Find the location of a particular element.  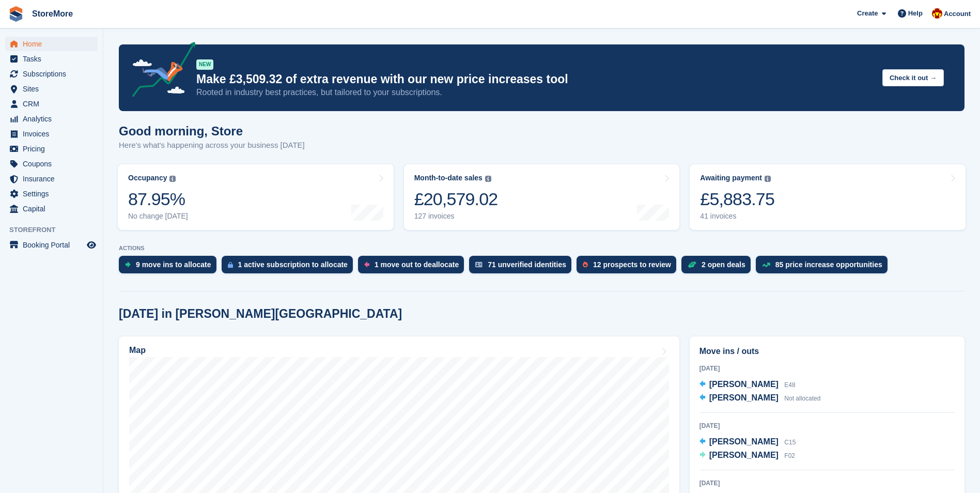

p: Rooted in industry best practices, but tailored to your subscriptions. is located at coordinates (535, 92).